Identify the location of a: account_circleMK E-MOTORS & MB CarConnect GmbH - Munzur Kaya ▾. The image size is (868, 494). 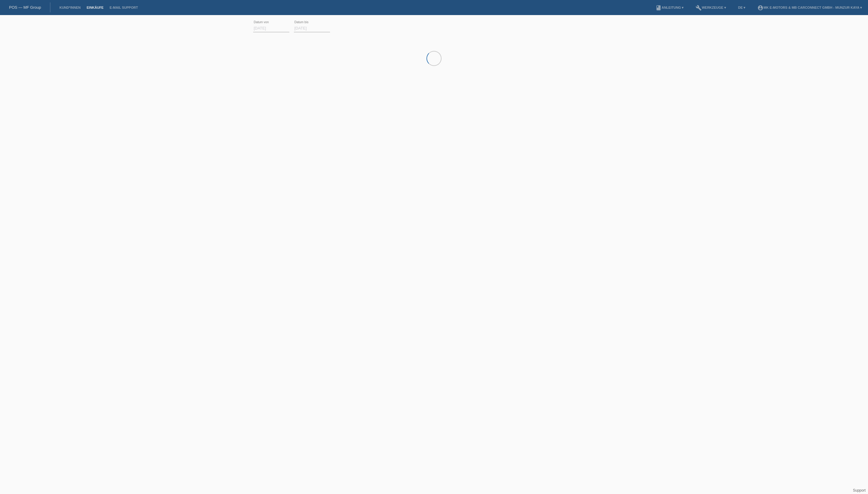
(810, 8).